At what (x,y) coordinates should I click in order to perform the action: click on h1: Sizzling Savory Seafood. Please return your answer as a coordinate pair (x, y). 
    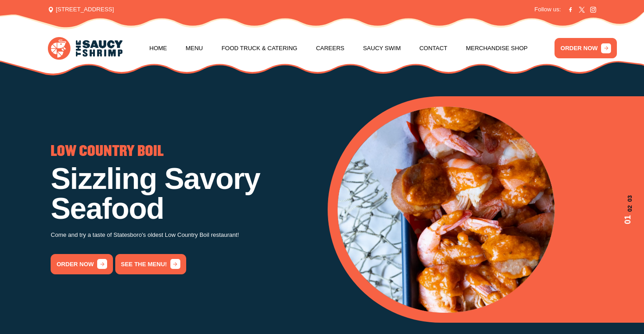
    Looking at the image, I should click on (183, 194).